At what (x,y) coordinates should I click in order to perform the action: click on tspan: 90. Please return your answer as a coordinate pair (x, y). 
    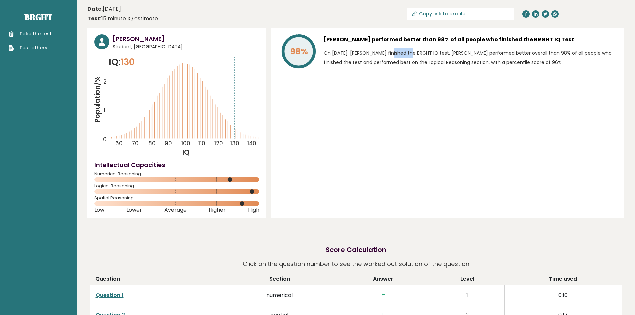
    Looking at the image, I should click on (168, 143).